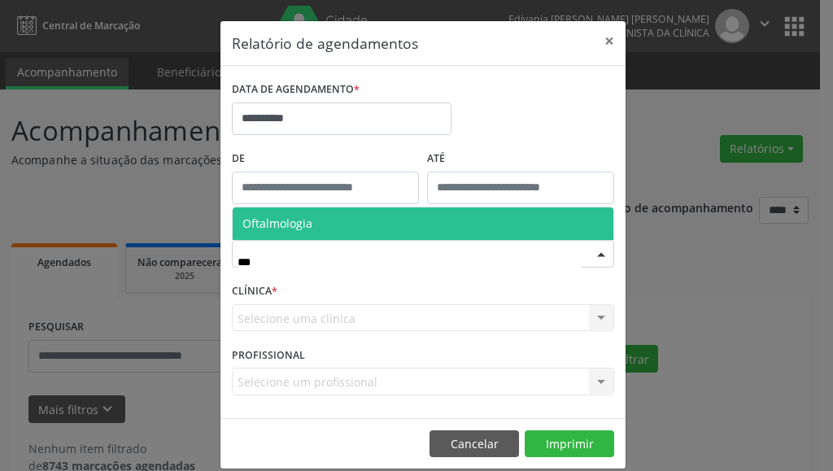 The image size is (833, 471). What do you see at coordinates (521, 159) in the screenshot?
I see `label: ATÉ` at bounding box center [521, 159].